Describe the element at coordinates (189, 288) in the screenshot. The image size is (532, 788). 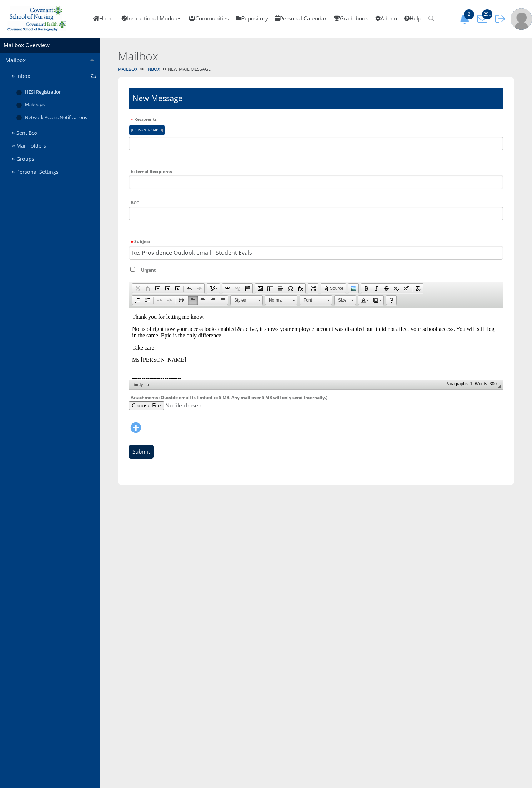
I see `a: Undo` at that location.